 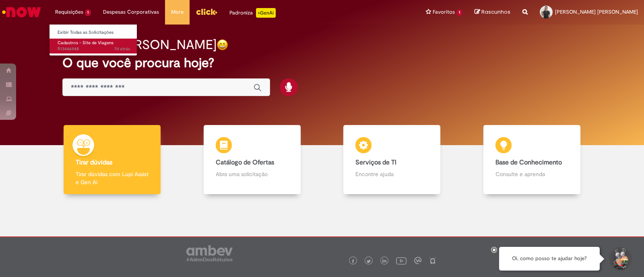 I want to click on img: logo_footer_twitter.png, so click(x=369, y=262).